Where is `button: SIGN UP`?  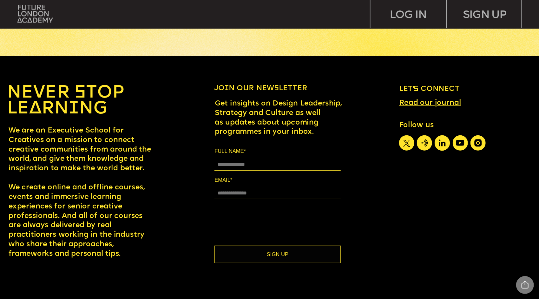
button: SIGN UP is located at coordinates (278, 254).